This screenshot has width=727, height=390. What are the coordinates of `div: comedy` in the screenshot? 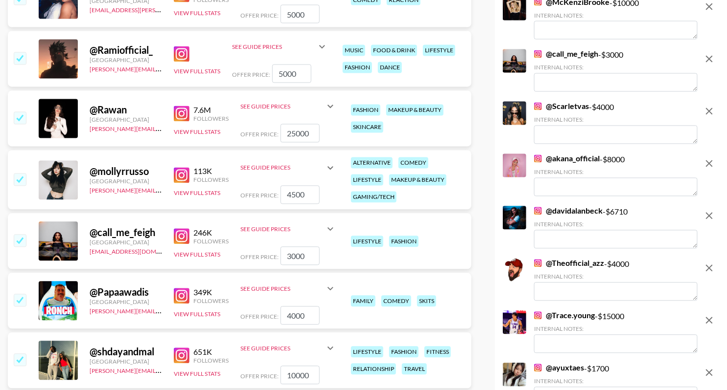 It's located at (396, 301).